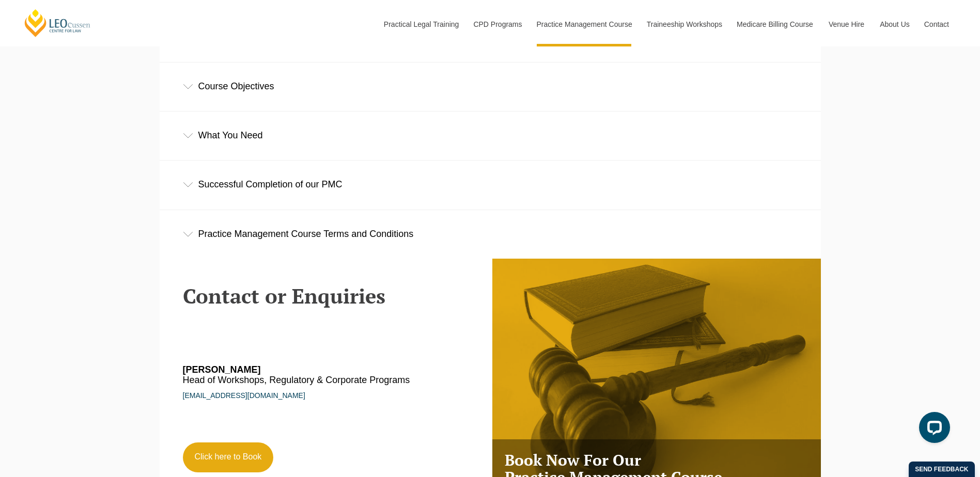 This screenshot has width=980, height=477. I want to click on div: Practice Management Course Terms and Conditions, so click(490, 233).